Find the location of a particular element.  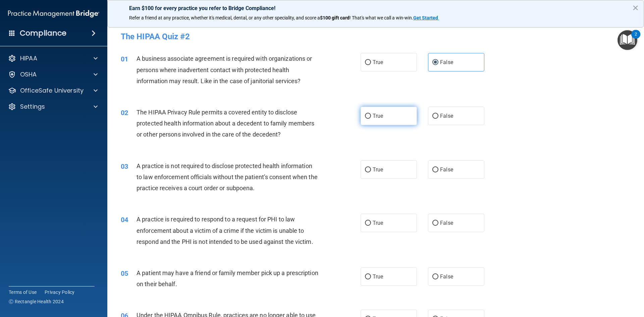

div: 2 is located at coordinates (635, 38).